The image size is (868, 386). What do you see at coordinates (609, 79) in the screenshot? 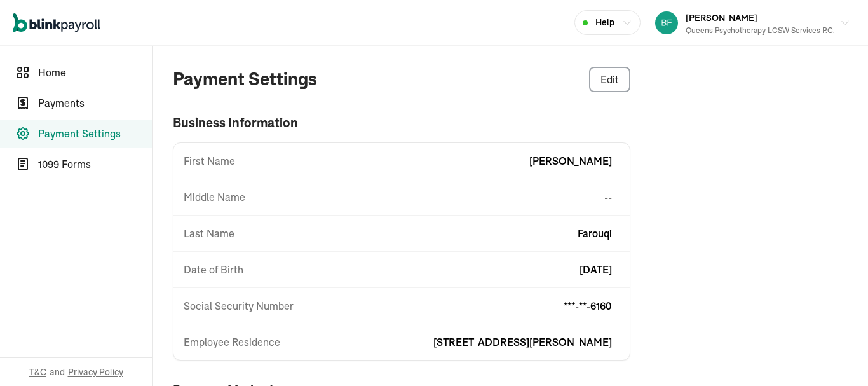
I see `div: Edit` at bounding box center [609, 79].